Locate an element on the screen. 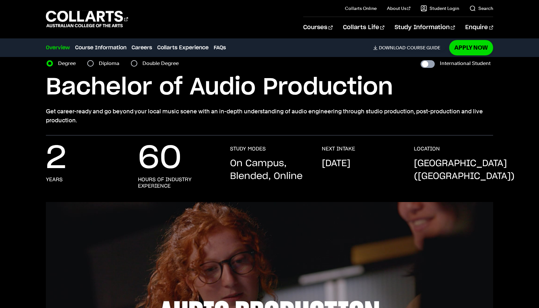 This screenshot has width=539, height=308. div: Go to homepage is located at coordinates (87, 19).